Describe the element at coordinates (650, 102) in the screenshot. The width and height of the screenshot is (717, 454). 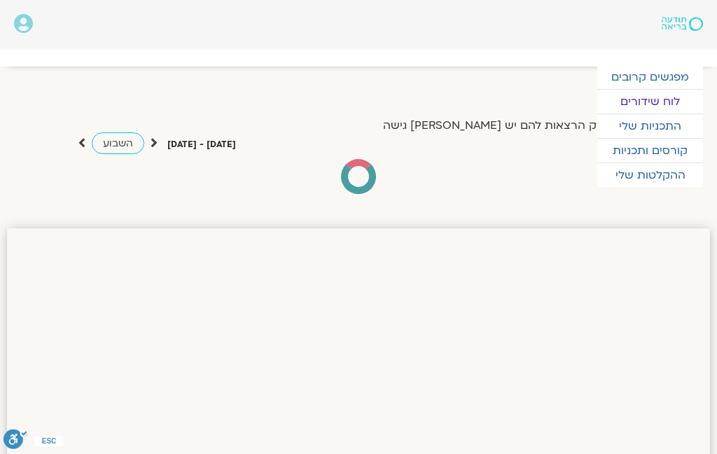
I see `a: לוח שידורים` at that location.